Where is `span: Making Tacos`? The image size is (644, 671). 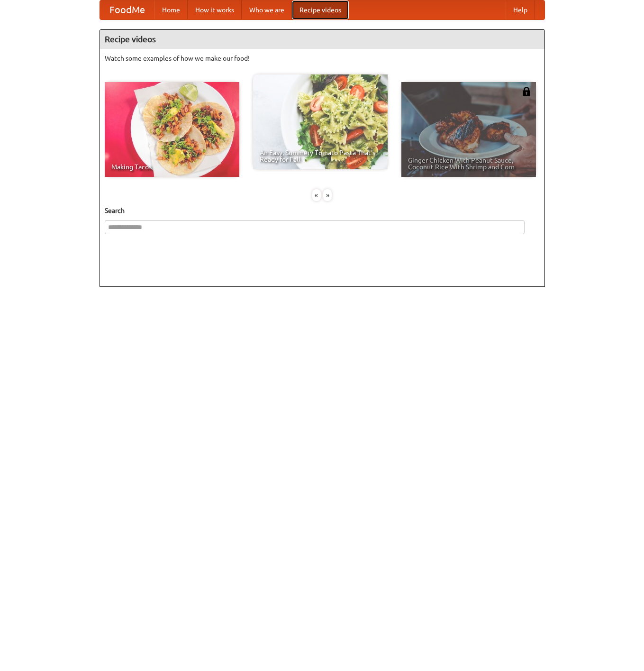
span: Making Tacos is located at coordinates (172, 167).